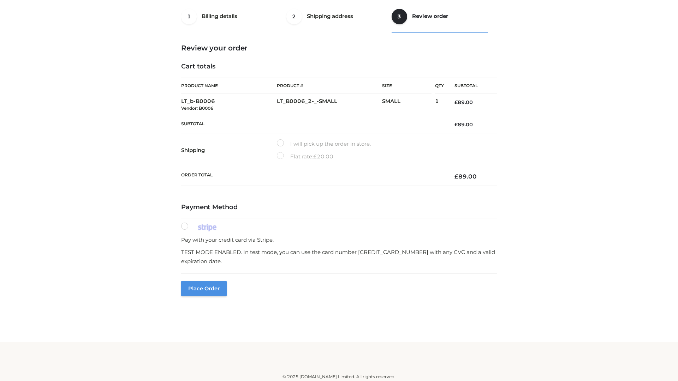  What do you see at coordinates (339, 208) in the screenshot?
I see `h4: Payment Method` at bounding box center [339, 208].